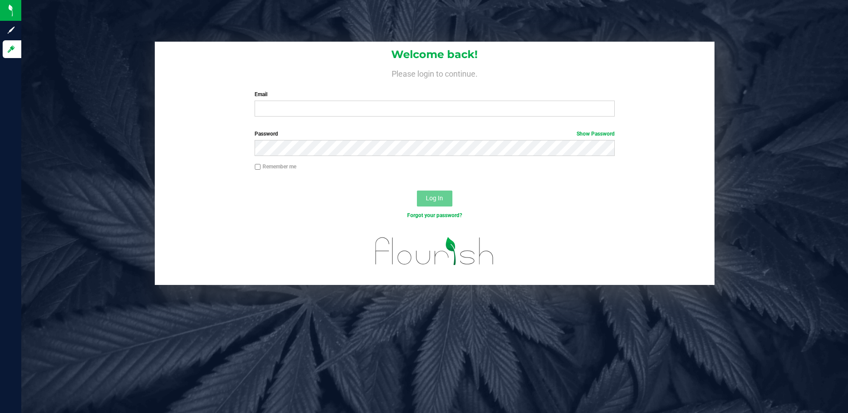 This screenshot has height=413, width=848. What do you see at coordinates (275, 167) in the screenshot?
I see `label: Remember me` at bounding box center [275, 167].